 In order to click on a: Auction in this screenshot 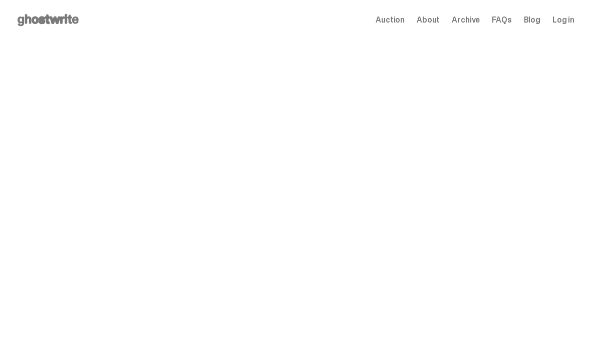, I will do `click(390, 20)`.